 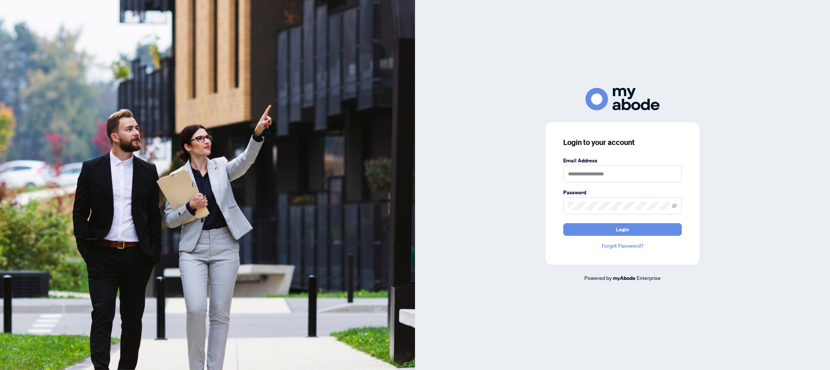 I want to click on span: Enterprise, so click(x=648, y=277).